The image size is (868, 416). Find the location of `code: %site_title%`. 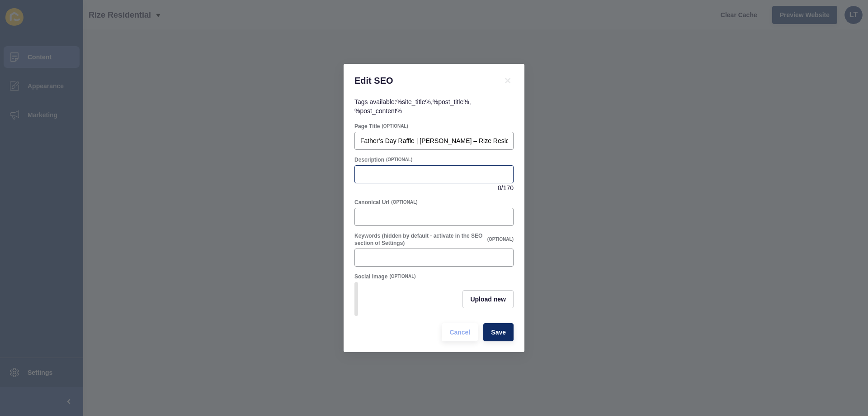

code: %site_title% is located at coordinates (414, 102).